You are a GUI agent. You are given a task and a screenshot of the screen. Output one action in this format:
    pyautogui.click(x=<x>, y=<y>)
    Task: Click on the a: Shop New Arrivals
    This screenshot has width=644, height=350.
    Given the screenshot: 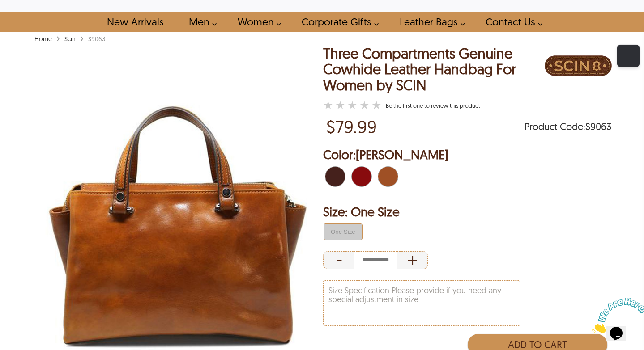 What is the action you would take?
    pyautogui.click(x=135, y=22)
    